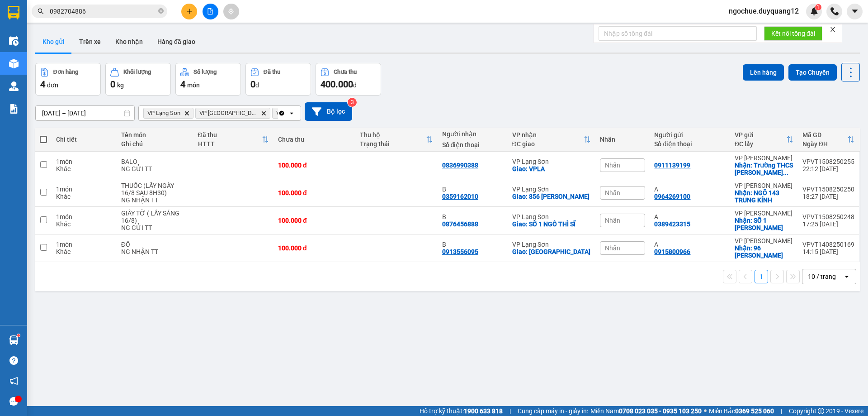 The width and height of the screenshot is (868, 416). I want to click on div: Giao: SỐ 1 NGÔ THÌ SĨ, so click(551, 224).